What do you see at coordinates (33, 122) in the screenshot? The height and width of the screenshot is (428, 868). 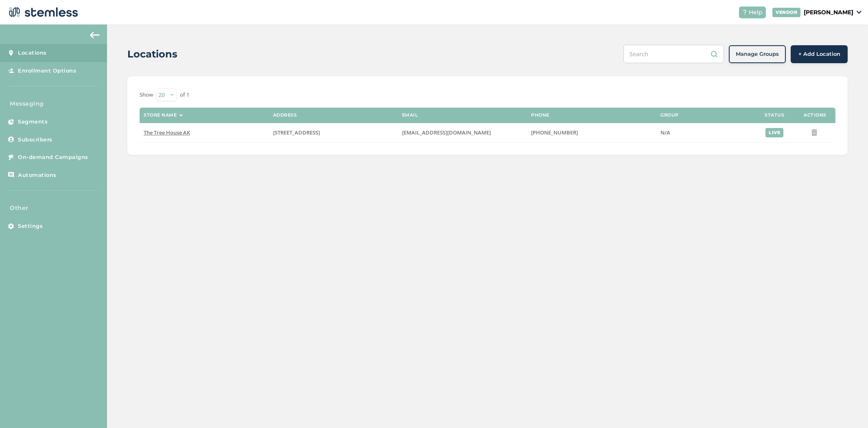 I see `span: Segments` at bounding box center [33, 122].